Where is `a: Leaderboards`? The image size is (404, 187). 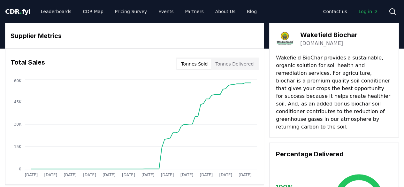
a: Leaderboards is located at coordinates (56, 11).